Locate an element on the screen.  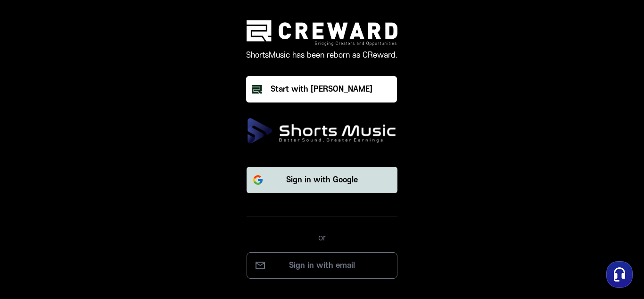
p: Sign in with email is located at coordinates (322, 265).